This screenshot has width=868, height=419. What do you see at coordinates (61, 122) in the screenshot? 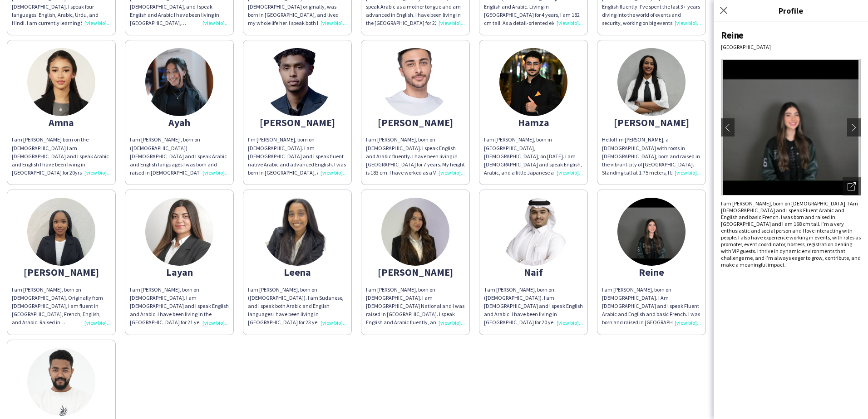
I see `div: Amna` at bounding box center [61, 122].